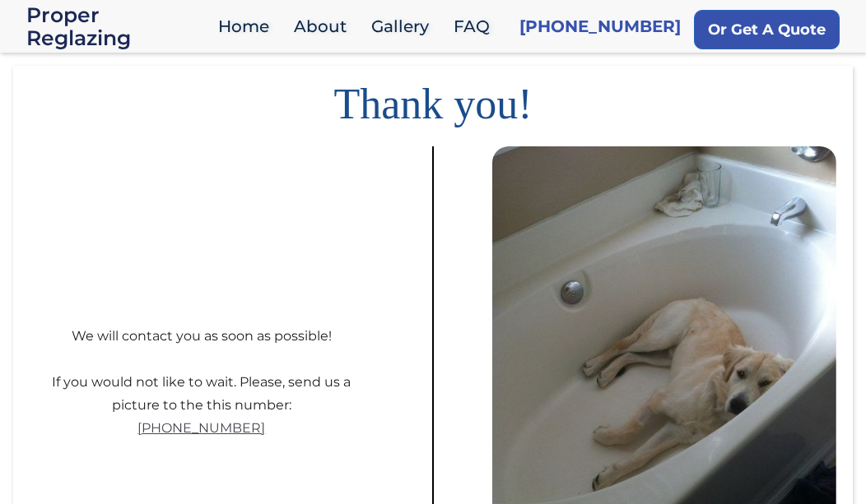  What do you see at coordinates (118, 27) in the screenshot?
I see `div: Proper Reglazing` at bounding box center [118, 27].